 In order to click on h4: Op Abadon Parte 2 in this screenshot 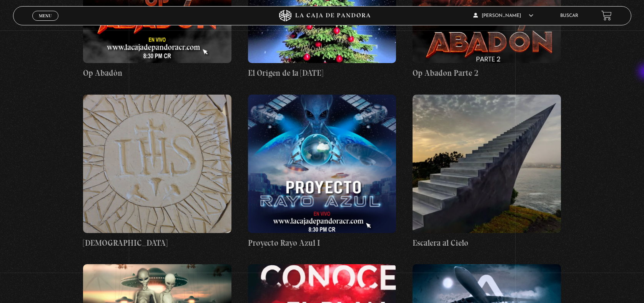, I will do `click(487, 73)`.